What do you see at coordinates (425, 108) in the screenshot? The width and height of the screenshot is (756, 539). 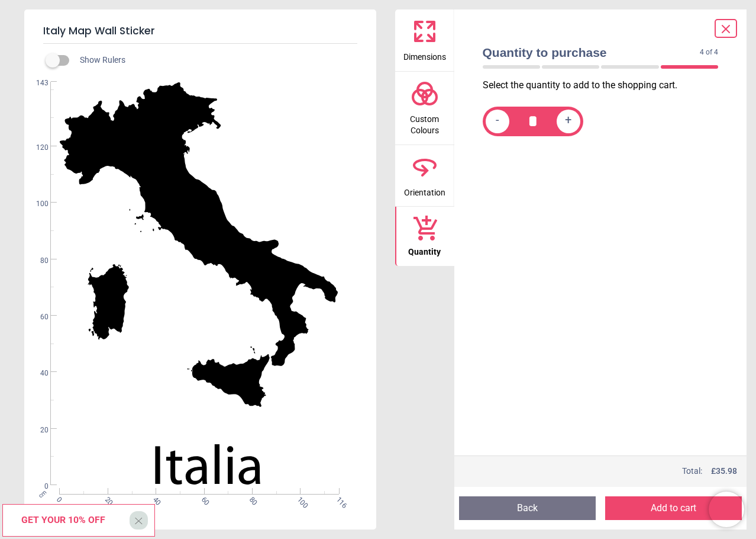 I see `button: Custom Colours` at bounding box center [425, 108].